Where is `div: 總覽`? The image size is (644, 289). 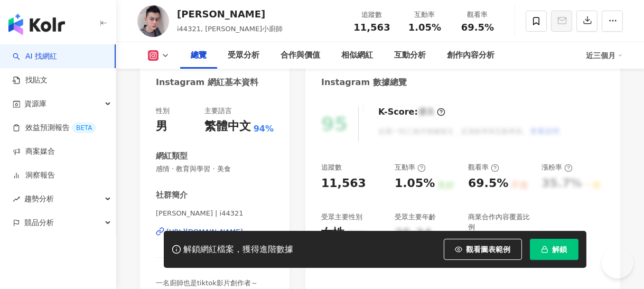 div: 總覽 is located at coordinates (199, 56).